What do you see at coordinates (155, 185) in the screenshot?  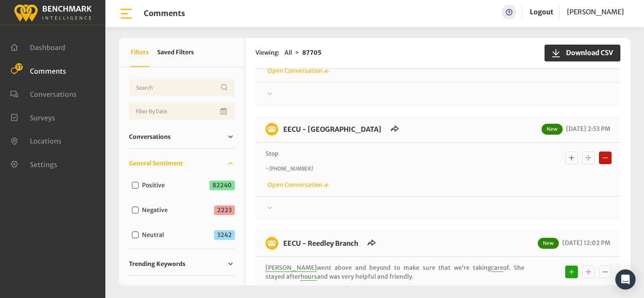 I see `label: Positive` at bounding box center [155, 185].